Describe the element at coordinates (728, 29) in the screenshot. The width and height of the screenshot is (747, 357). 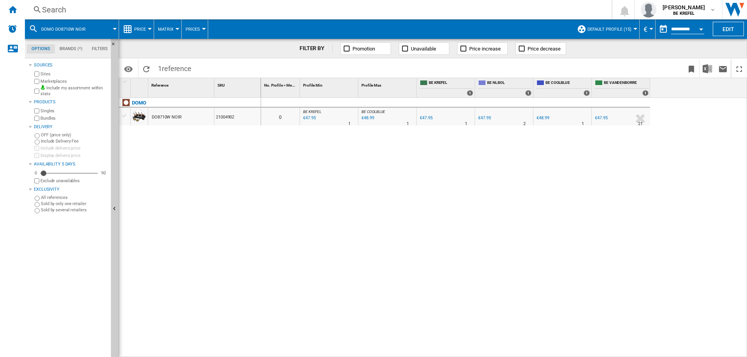
I see `button: Edit` at that location.